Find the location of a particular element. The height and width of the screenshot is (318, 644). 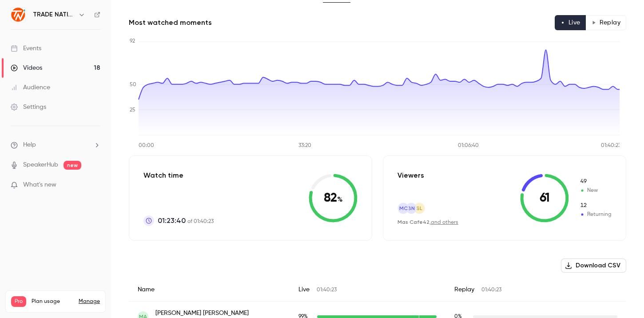

a: SpeakerHub is located at coordinates (40, 165).